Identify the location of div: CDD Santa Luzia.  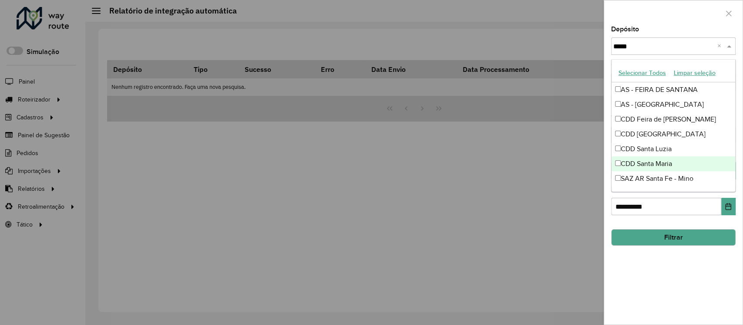
(674, 149).